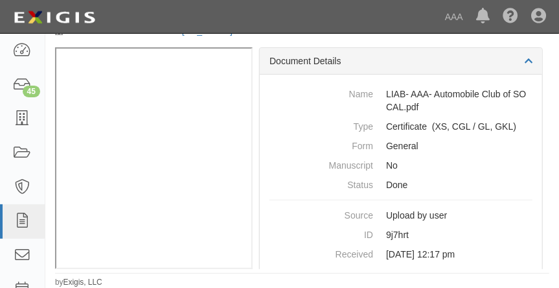  Describe the element at coordinates (401, 126) in the screenshot. I see `dd: Excess/Umbrella Liability Commercial General Liability / Garage Liability Garage Keepers Liability` at that location.